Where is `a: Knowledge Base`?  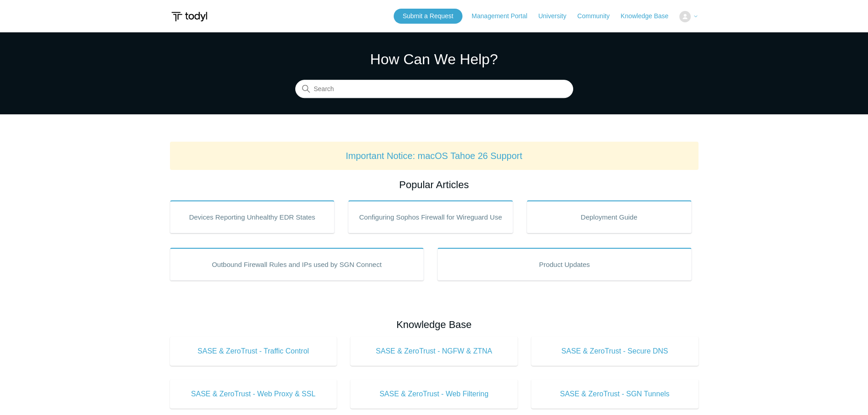 a: Knowledge Base is located at coordinates (649, 16).